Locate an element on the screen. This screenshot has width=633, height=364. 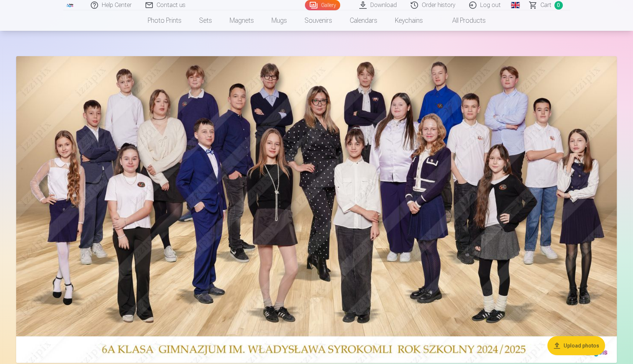
a: Souvenirs is located at coordinates (318, 20).